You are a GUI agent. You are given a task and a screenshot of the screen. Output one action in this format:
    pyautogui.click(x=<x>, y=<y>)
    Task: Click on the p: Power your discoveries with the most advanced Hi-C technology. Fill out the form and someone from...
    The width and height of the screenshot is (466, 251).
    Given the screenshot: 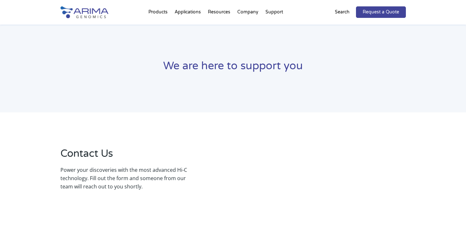 What is the action you would take?
    pyautogui.click(x=124, y=178)
    